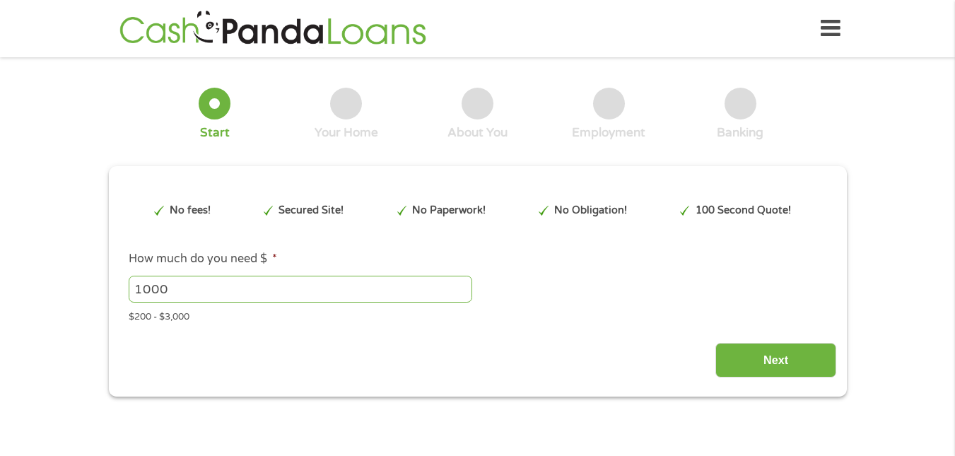 The height and width of the screenshot is (456, 955). Describe the element at coordinates (590, 211) in the screenshot. I see `p: No Obligation!` at that location.